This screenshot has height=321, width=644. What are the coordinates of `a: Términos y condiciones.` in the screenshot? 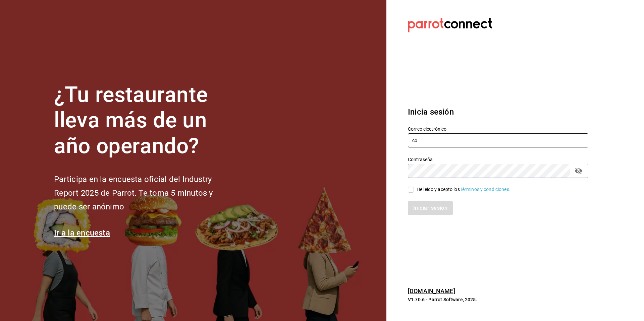 It's located at (485, 190).